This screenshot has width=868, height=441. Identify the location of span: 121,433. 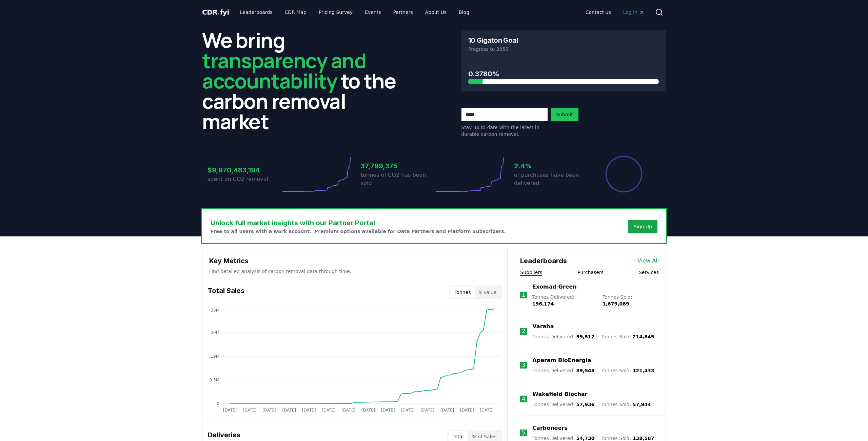
(644, 370).